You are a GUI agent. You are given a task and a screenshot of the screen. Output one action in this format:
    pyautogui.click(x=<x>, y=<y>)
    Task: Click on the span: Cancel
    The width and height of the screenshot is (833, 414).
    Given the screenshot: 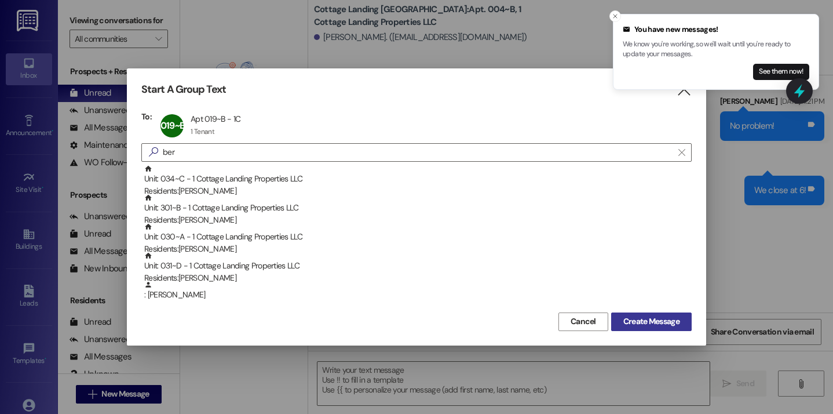 What is the action you would take?
    pyautogui.click(x=583, y=321)
    